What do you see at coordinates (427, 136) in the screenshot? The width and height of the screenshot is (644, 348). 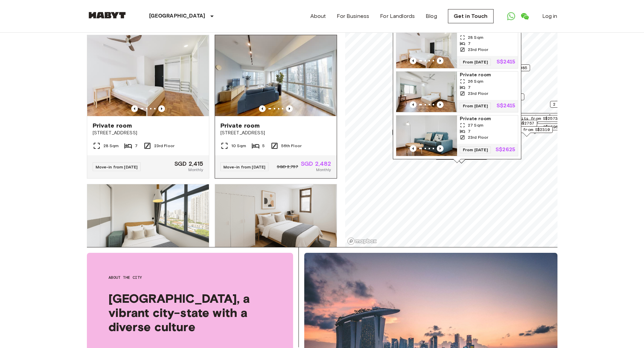 I see `img: Marketing picture of unit SG-01-108-001-001` at bounding box center [427, 136].